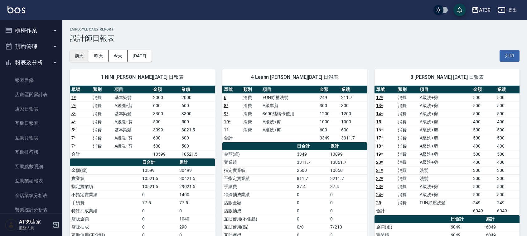 The width and height of the screenshot is (527, 236). Describe the element at coordinates (348, 154) in the screenshot. I see `td: 13899` at that location.